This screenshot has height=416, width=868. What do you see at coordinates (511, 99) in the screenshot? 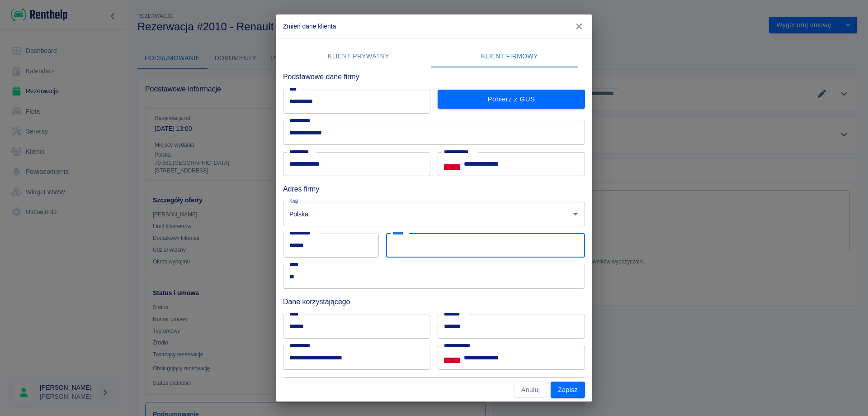
I see `button: Pobierz z GUS` at bounding box center [511, 99].